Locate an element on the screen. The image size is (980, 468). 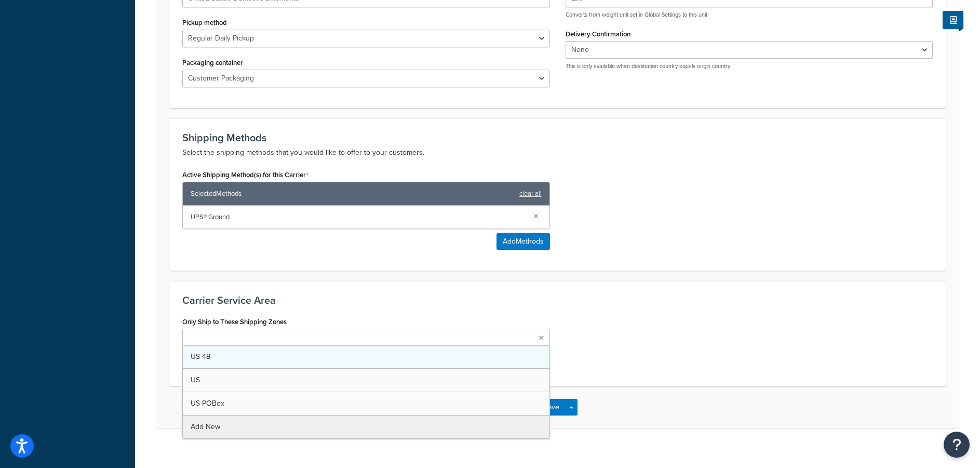
p: Converts from weight unit set in Global Settings to this unit is located at coordinates (749, 14).